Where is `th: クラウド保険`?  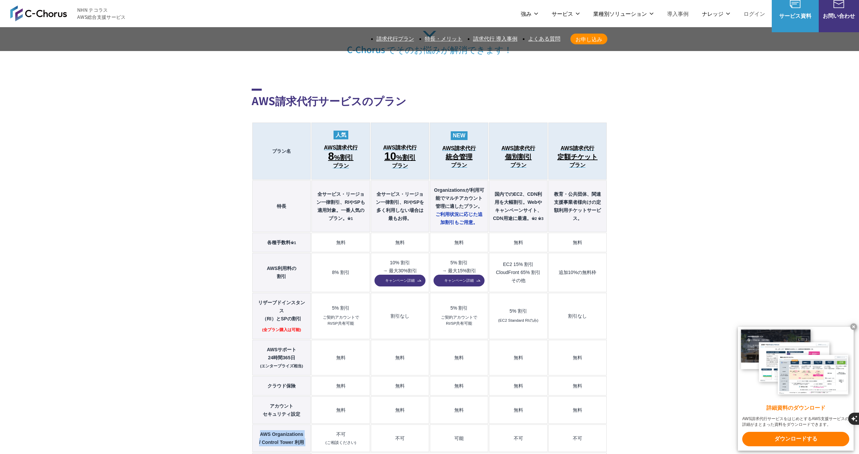
th: クラウド保険 is located at coordinates (281, 385).